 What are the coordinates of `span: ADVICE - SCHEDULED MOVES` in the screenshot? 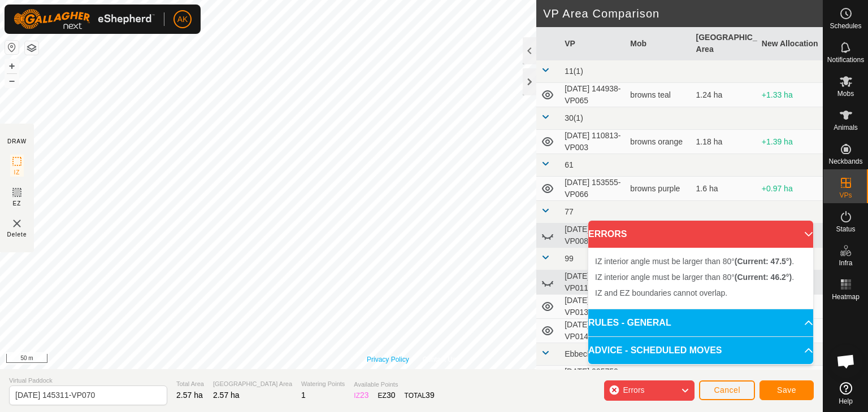 It's located at (655, 350).